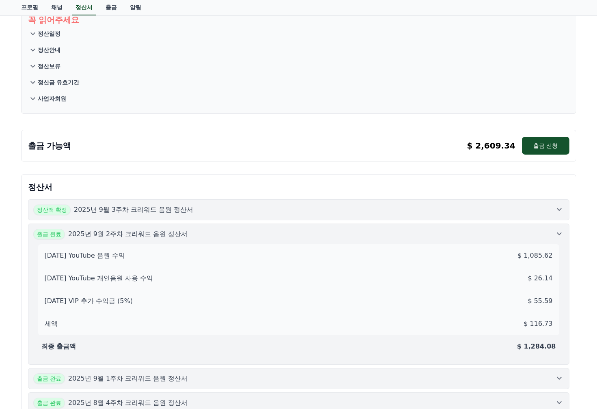 The width and height of the screenshot is (597, 409). I want to click on p: 정산보류, so click(49, 66).